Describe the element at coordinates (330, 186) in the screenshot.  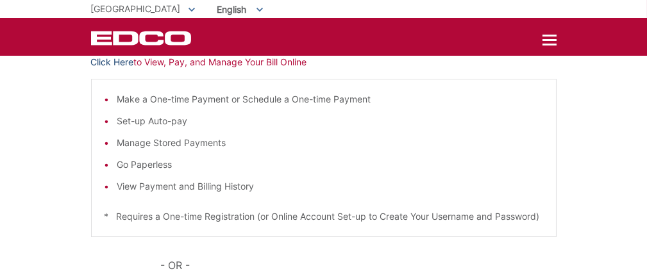
I see `li: View Payment and Billing History` at that location.